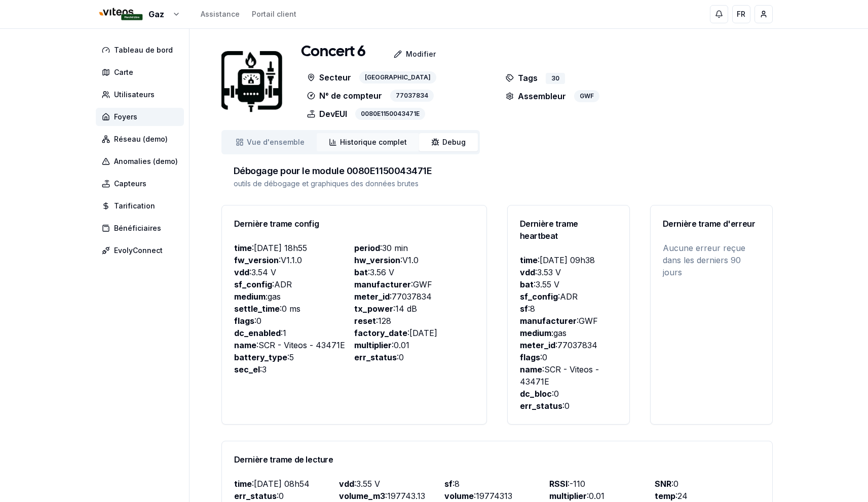 This screenshot has height=502, width=868. Describe the element at coordinates (404, 54) in the screenshot. I see `a: Modifier` at that location.